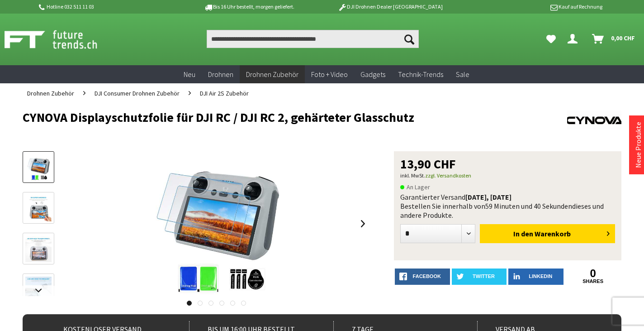 Image resolution: width=644 pixels, height=331 pixels. I want to click on span: 0,00 CHF, so click(623, 38).